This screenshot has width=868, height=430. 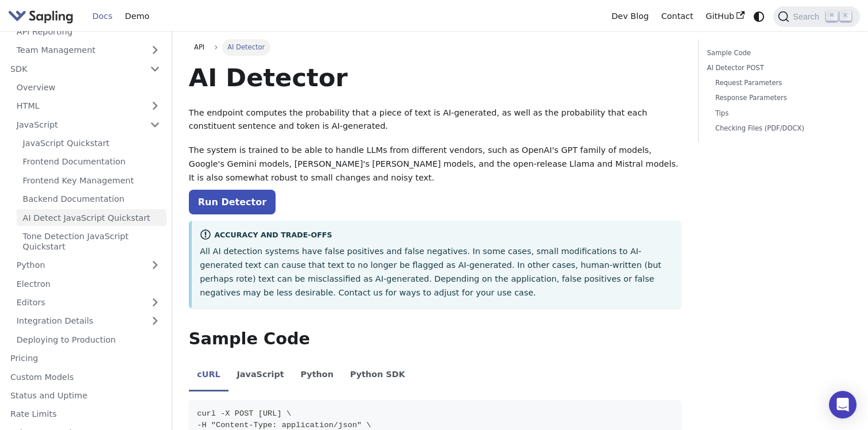 I want to click on li: Python, so click(x=317, y=376).